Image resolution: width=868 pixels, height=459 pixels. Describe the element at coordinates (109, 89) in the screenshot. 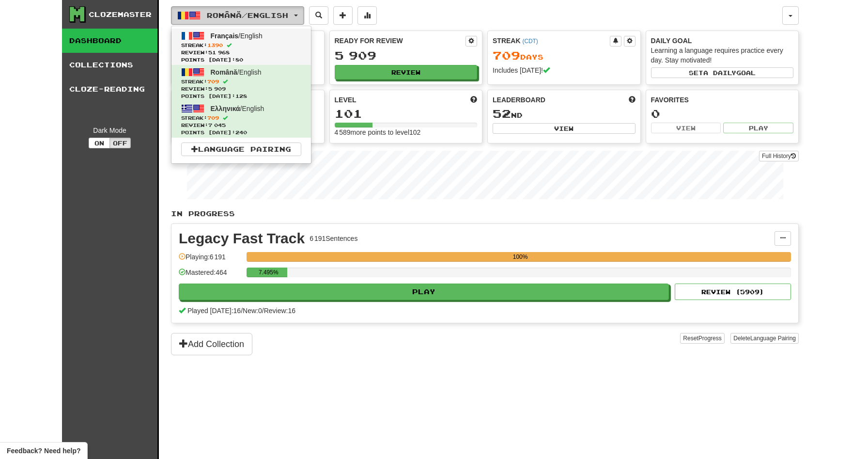

I see `a: Cloze-Reading` at that location.